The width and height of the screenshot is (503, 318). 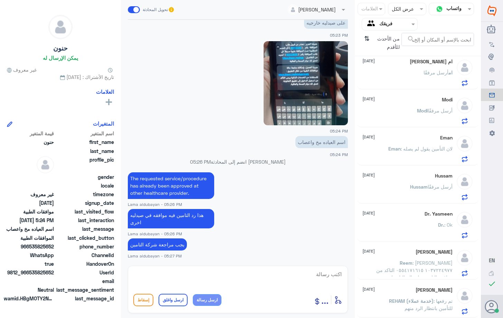 I want to click on span: Lama aldubayan - 05:26 PM, so click(x=155, y=233).